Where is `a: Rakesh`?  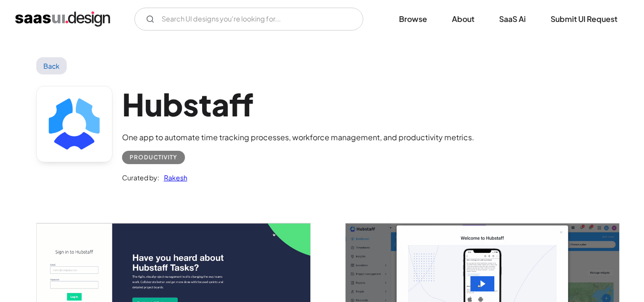
a: Rakesh is located at coordinates (173, 177).